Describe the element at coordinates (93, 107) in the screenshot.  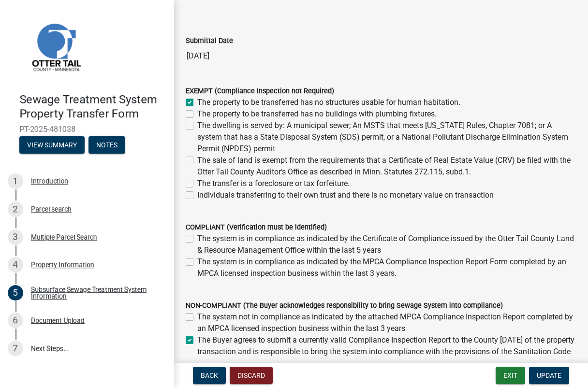
I see `h4: Sewage Treatment System Property Transfer Form` at that location.